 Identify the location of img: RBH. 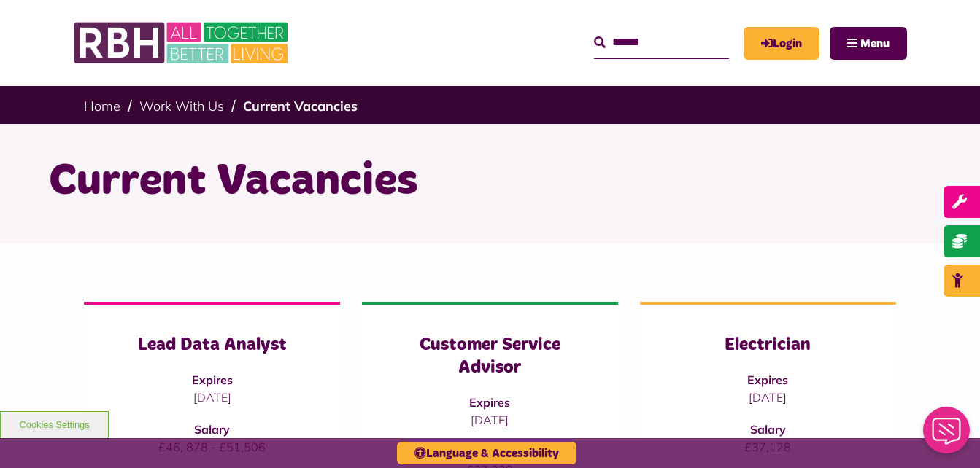
(182, 43).